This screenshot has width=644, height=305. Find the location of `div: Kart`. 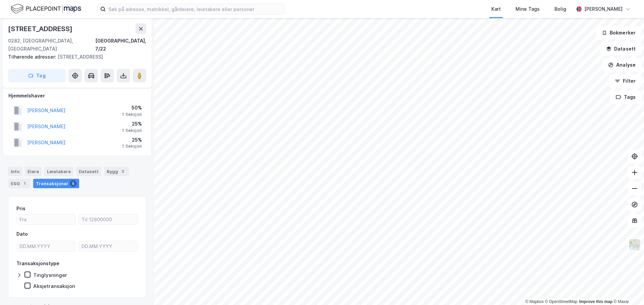

div: Kart is located at coordinates (496, 9).